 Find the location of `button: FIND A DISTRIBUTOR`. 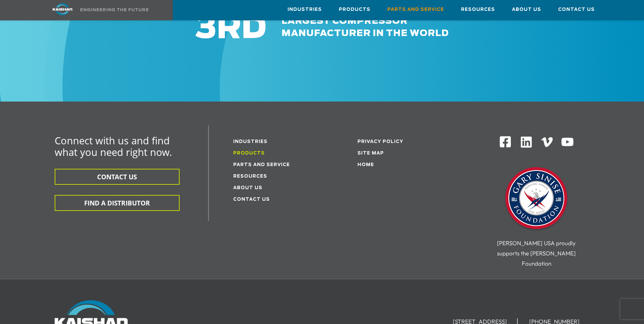

button: FIND A DISTRIBUTOR is located at coordinates (117, 203).